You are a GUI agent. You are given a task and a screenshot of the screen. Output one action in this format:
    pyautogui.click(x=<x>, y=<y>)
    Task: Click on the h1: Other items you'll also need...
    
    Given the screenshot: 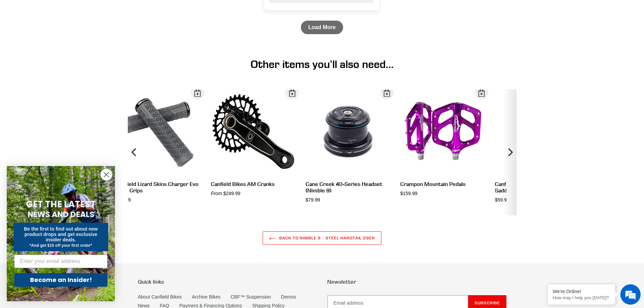 What is the action you would take?
    pyautogui.click(x=322, y=64)
    